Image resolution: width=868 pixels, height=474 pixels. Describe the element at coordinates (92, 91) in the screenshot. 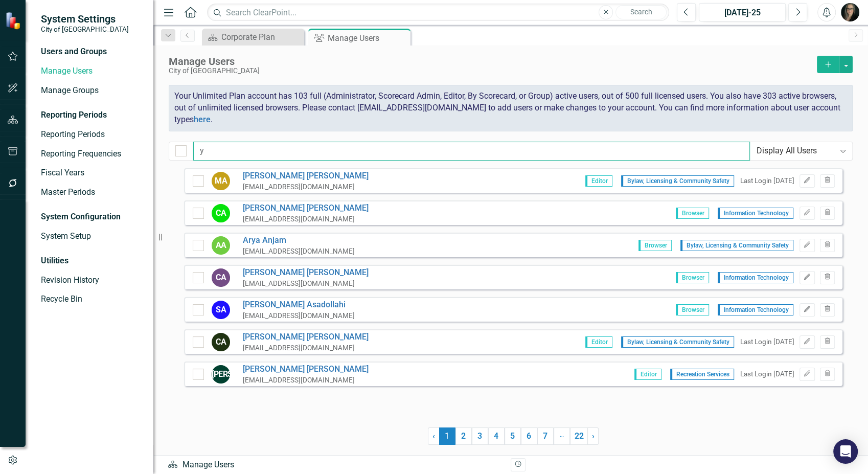

I see `a: Manage Groups` at that location.